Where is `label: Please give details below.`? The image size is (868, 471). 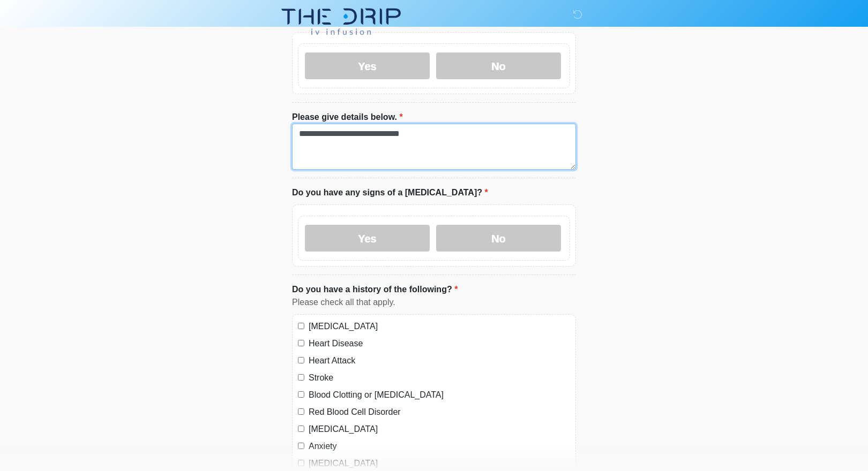
label: Please give details below. is located at coordinates (347, 117).